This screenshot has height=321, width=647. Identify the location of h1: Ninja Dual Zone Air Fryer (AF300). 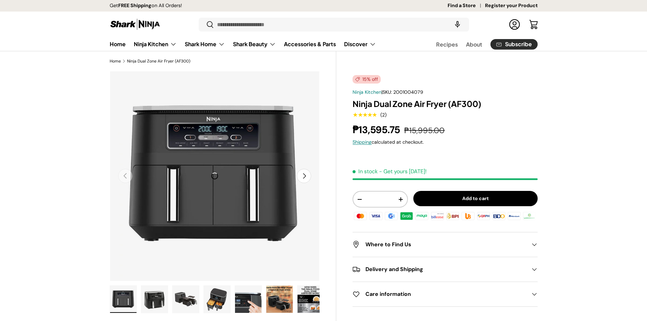
(445, 104).